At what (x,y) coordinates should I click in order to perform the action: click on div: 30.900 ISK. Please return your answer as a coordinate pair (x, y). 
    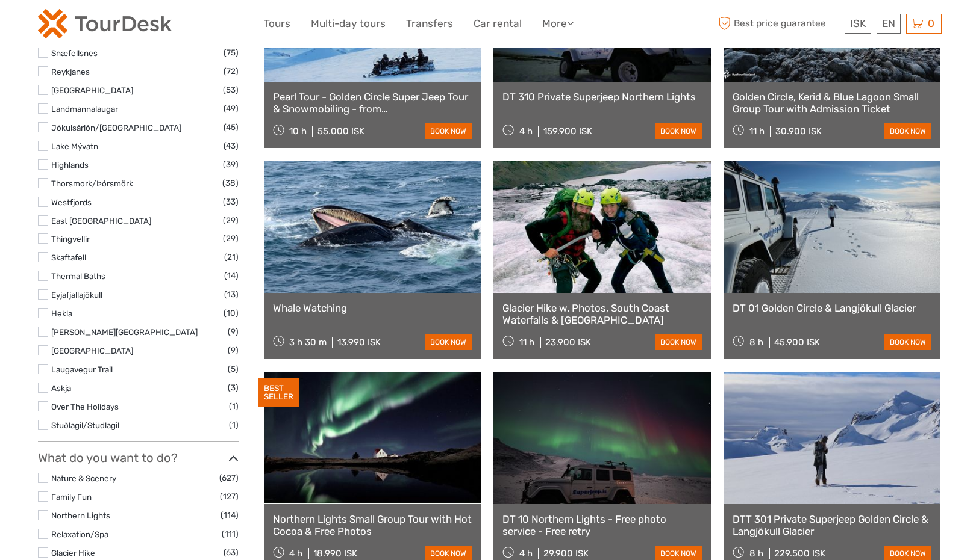
    Looking at the image, I should click on (798, 132).